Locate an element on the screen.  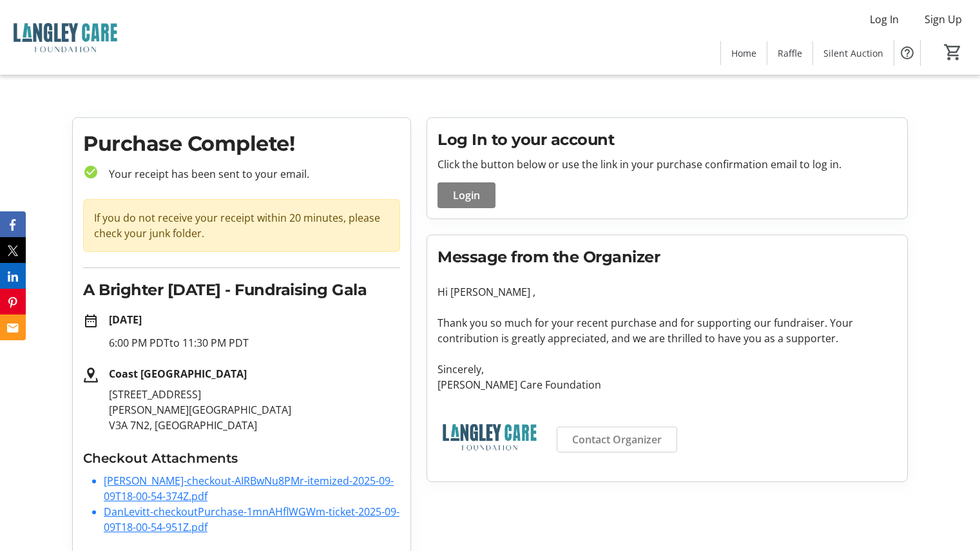
p: Thank you so much for your recent purchase and for supporting our fundraiser. Your contribution i... is located at coordinates (667, 331).